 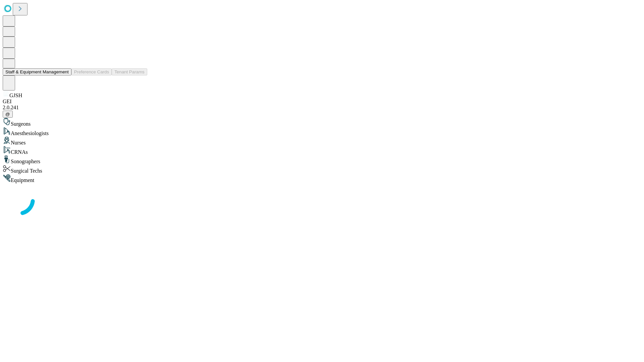 What do you see at coordinates (322, 123) in the screenshot?
I see `div: Surgeons` at bounding box center [322, 123].